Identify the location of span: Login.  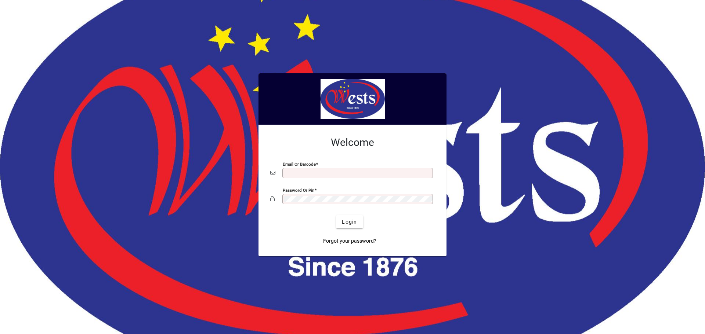
(349, 222).